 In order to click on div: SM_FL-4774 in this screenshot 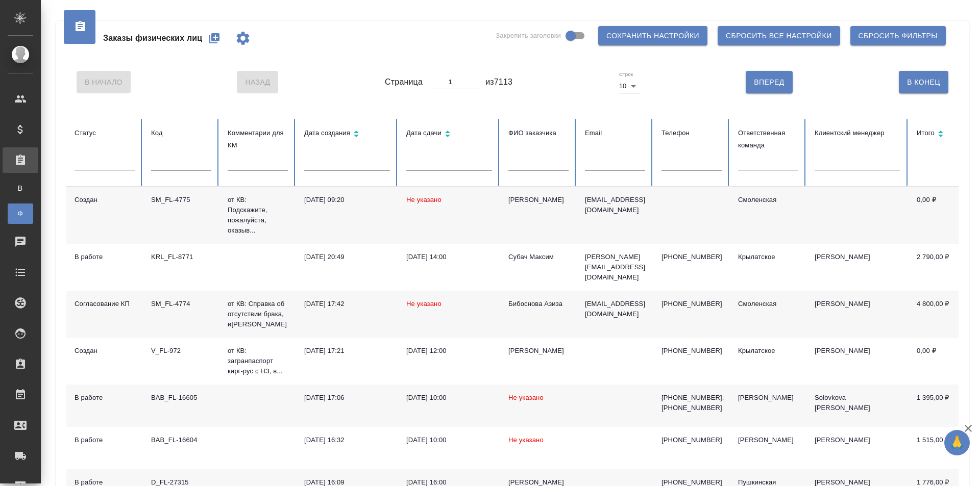, I will do `click(181, 304)`.